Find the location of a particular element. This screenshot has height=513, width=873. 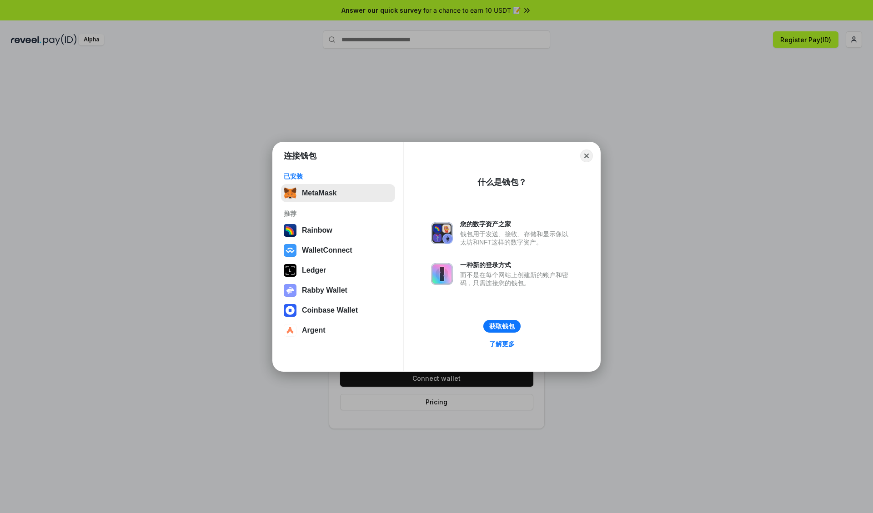

button: WalletConnect is located at coordinates (338, 250).